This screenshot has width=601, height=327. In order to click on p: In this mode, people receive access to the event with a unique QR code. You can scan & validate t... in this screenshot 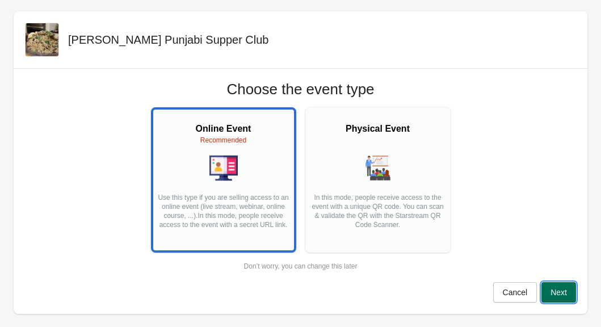, I will do `click(378, 216)`.